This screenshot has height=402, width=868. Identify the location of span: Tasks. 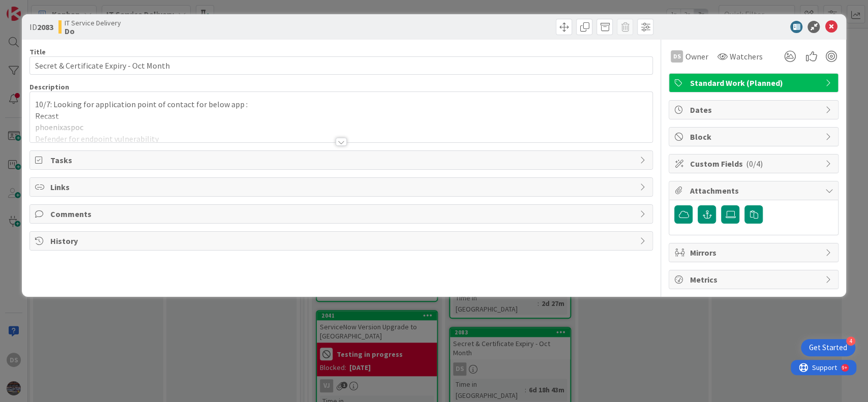
(342, 160).